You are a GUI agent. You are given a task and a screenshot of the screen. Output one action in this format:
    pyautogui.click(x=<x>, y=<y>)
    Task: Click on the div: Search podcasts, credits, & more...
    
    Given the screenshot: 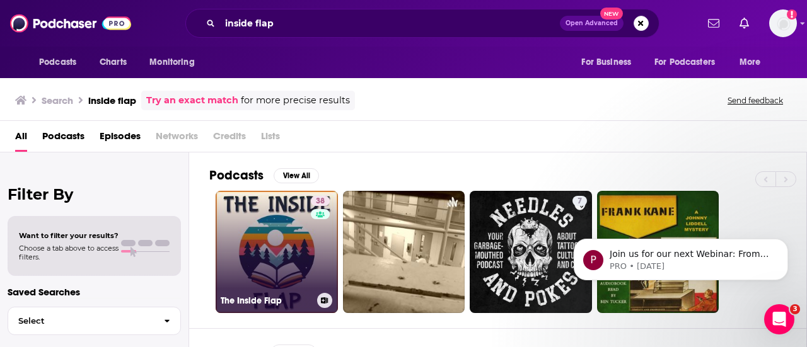 What is the action you would take?
    pyautogui.click(x=422, y=23)
    